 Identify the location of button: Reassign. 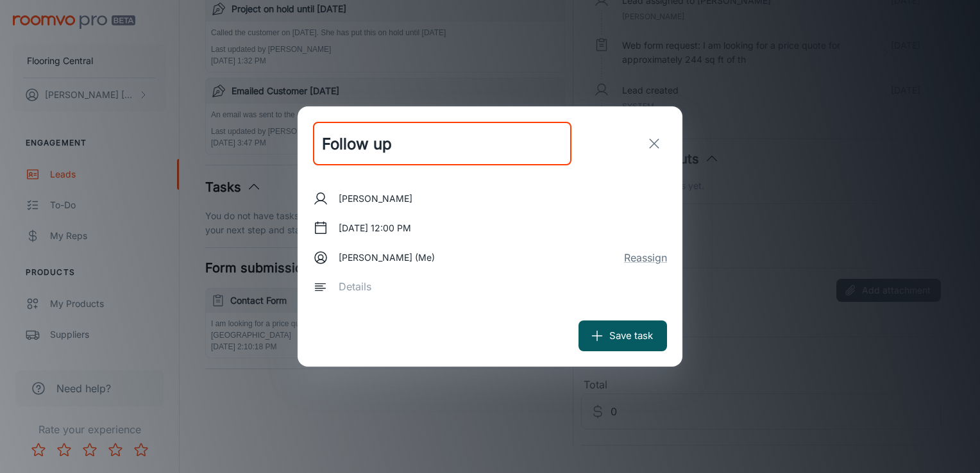
(645, 258).